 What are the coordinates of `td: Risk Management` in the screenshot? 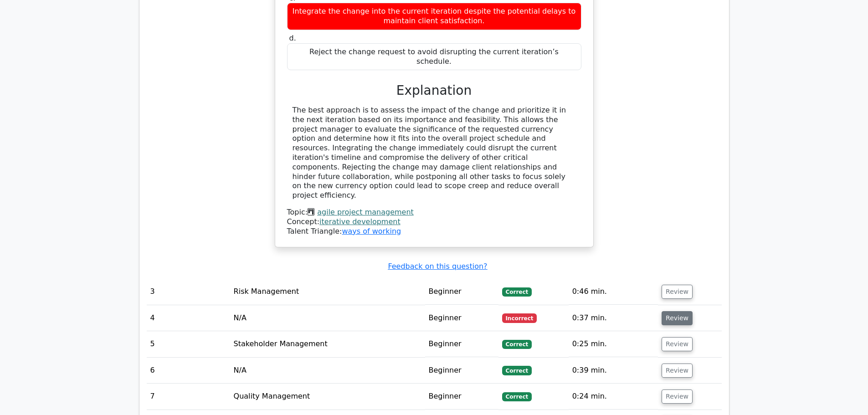 It's located at (328, 291).